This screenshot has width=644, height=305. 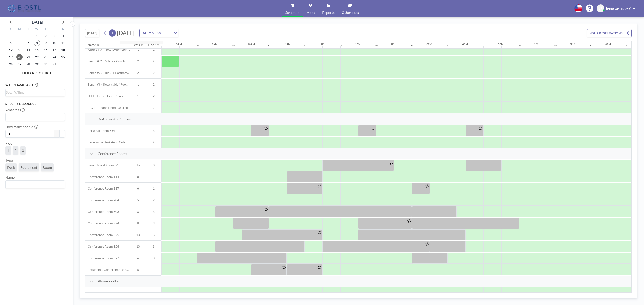 I want to click on span: Personal Room 334, so click(x=100, y=131).